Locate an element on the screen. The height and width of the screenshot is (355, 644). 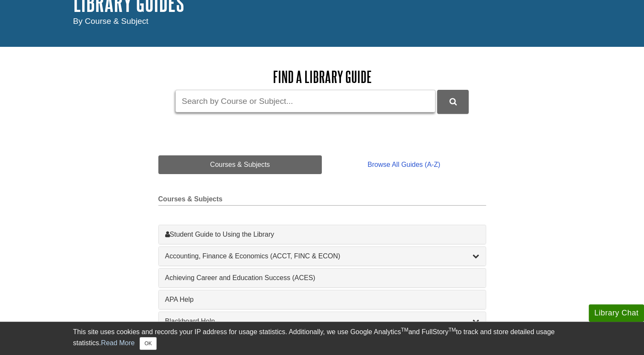
div: APA Help is located at coordinates (322, 300).